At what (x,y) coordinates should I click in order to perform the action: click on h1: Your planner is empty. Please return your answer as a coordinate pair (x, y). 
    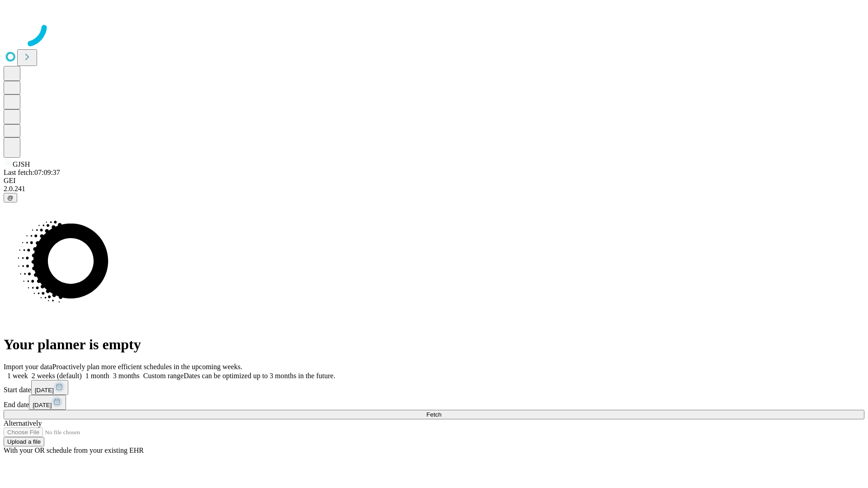
    Looking at the image, I should click on (434, 344).